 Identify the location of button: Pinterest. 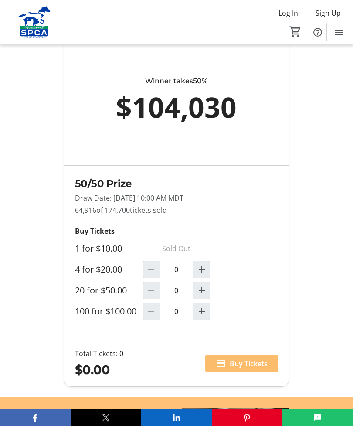
(247, 417).